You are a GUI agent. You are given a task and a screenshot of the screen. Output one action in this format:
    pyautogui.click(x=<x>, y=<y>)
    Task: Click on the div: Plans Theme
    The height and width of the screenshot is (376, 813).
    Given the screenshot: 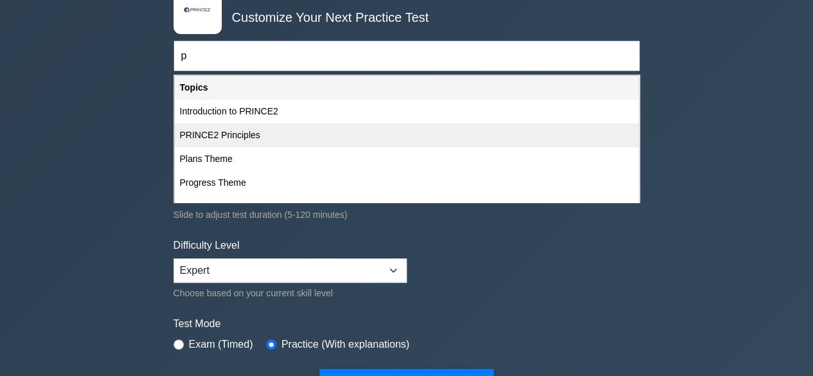 What is the action you would take?
    pyautogui.click(x=407, y=159)
    